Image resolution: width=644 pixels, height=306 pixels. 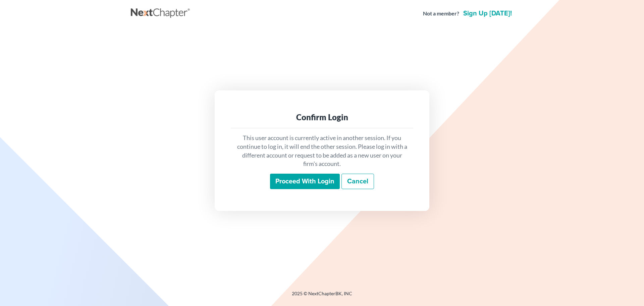 What do you see at coordinates (305, 181) in the screenshot?
I see `input: Proceed with login` at bounding box center [305, 181].